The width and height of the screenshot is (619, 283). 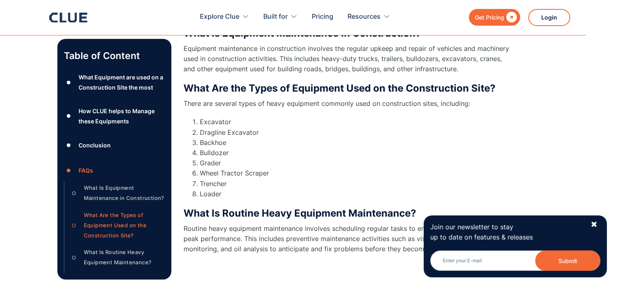 What do you see at coordinates (85, 170) in the screenshot?
I see `div: FAQs` at bounding box center [85, 170].